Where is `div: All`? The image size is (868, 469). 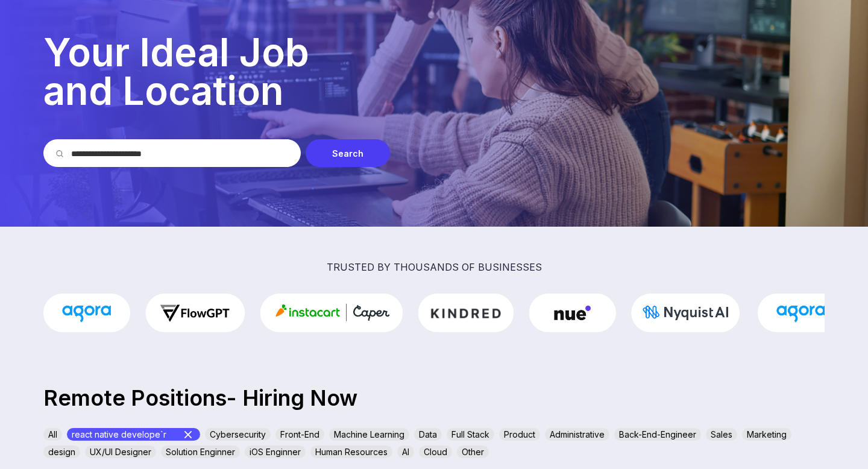
div: All is located at coordinates (52, 434).